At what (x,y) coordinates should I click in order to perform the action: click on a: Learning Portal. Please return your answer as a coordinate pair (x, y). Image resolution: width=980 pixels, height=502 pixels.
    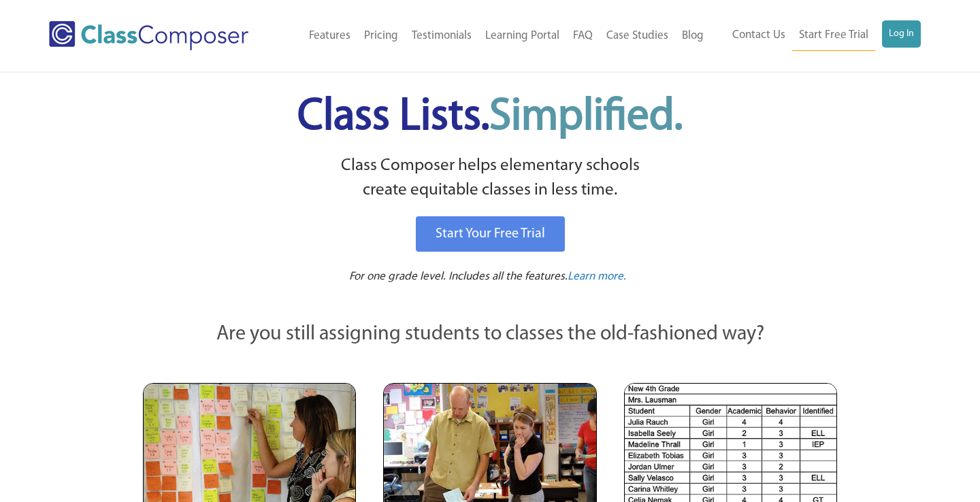
    Looking at the image, I should click on (522, 36).